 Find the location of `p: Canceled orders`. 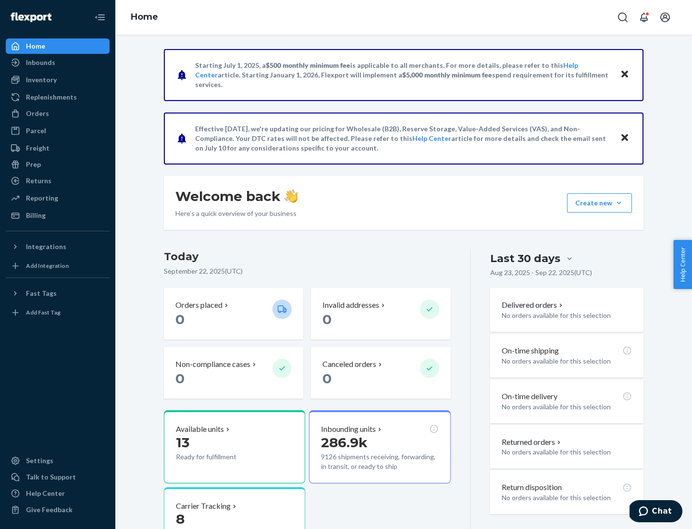

p: Canceled orders is located at coordinates (349, 364).